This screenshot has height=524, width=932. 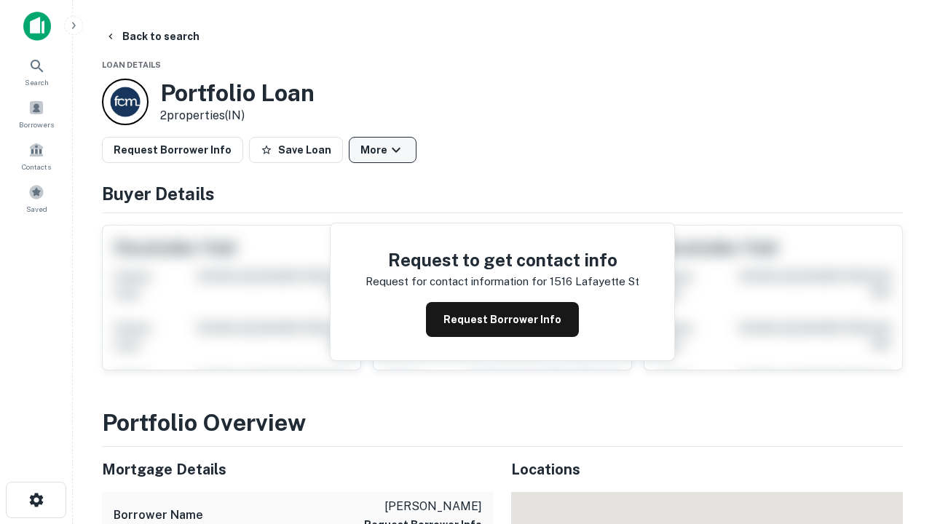 I want to click on div: Contacts, so click(x=36, y=156).